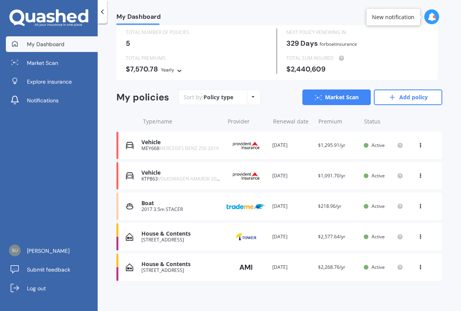 Image resolution: width=461 pixels, height=311 pixels. What do you see at coordinates (197, 70) in the screenshot?
I see `div: $7,570.78` at bounding box center [197, 70].